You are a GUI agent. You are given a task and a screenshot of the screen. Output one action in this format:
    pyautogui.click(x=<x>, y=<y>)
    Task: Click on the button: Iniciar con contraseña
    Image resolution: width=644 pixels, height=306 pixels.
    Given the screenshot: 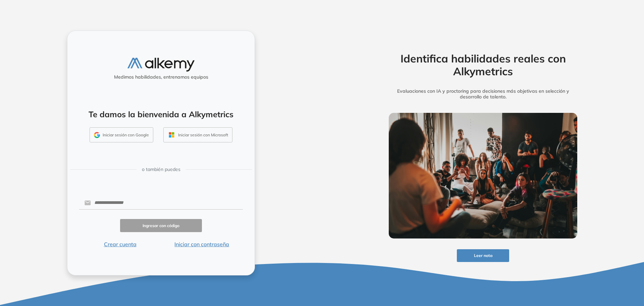 What is the action you would take?
    pyautogui.click(x=202, y=244)
    